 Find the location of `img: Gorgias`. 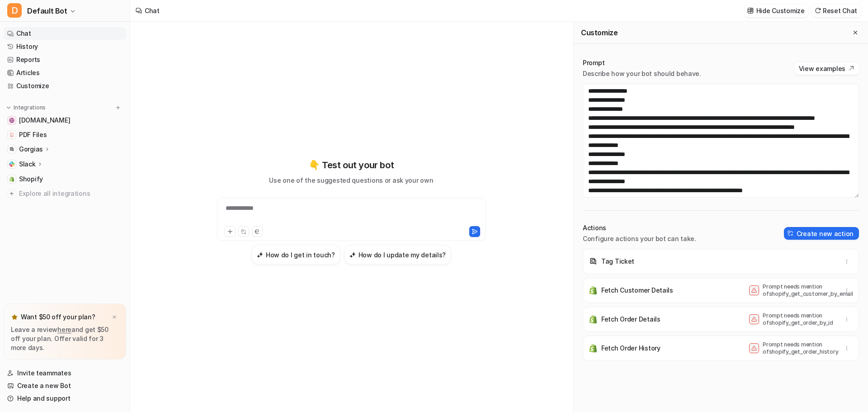

img: Gorgias is located at coordinates (11, 149).